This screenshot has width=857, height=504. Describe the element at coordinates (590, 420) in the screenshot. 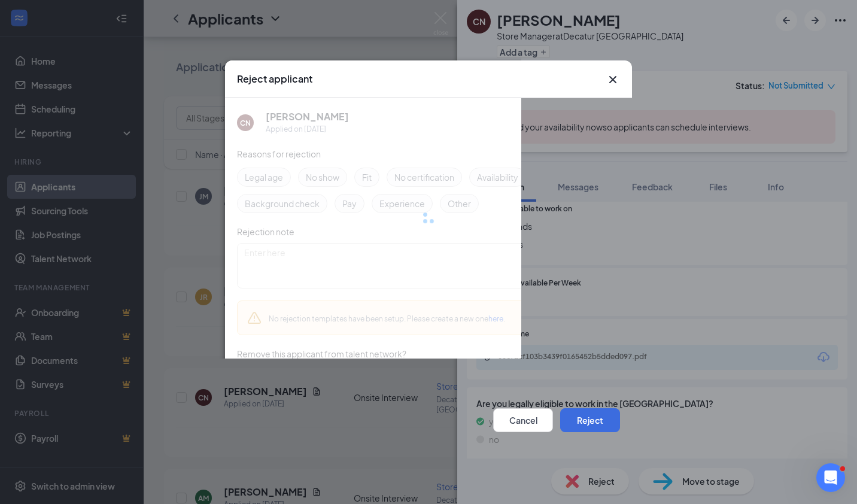

I see `button: Reject` at that location.